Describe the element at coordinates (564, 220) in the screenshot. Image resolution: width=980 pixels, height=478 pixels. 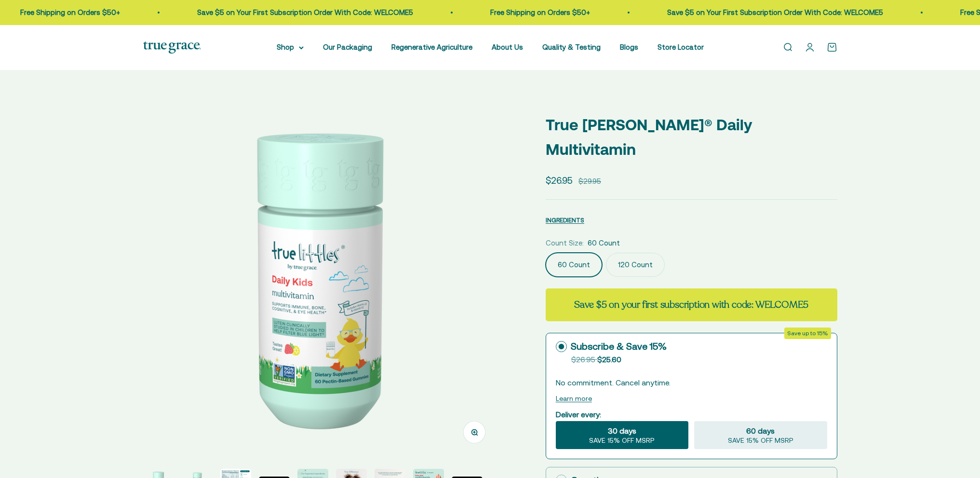
I see `button: INGREDIENTS` at that location.